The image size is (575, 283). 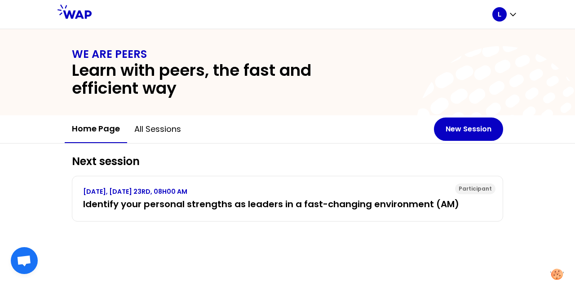 What do you see at coordinates (475, 189) in the screenshot?
I see `div: Participant` at bounding box center [475, 189].